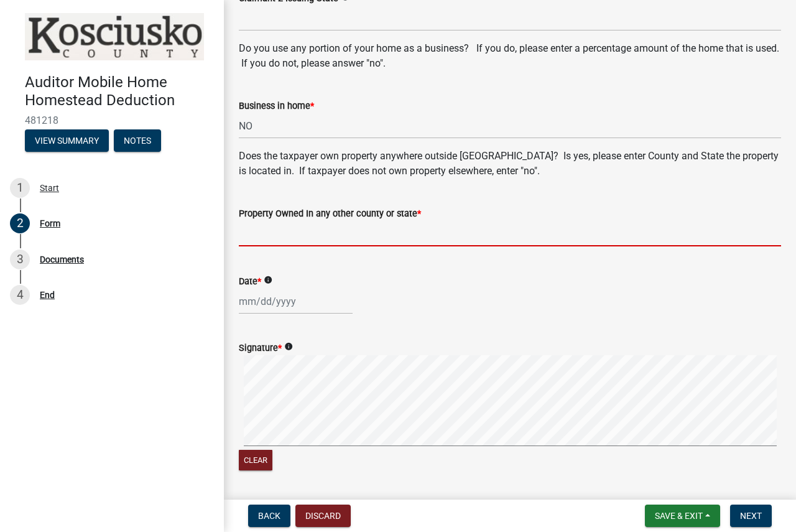  What do you see at coordinates (20, 188) in the screenshot?
I see `div: 1` at bounding box center [20, 188].